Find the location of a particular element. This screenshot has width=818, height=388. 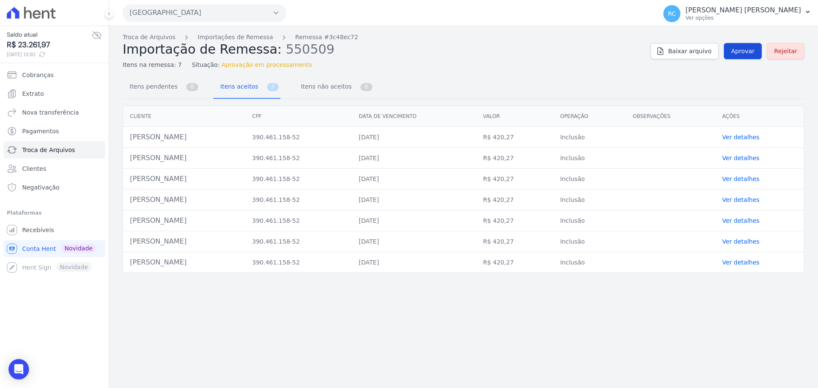

nav: Tab selector is located at coordinates (248, 87).